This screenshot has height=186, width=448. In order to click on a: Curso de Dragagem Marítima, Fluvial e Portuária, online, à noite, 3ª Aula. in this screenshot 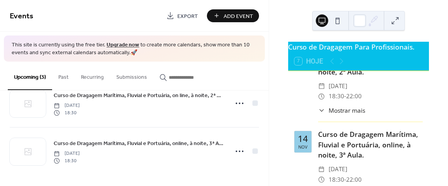, I will do `click(139, 143)`.